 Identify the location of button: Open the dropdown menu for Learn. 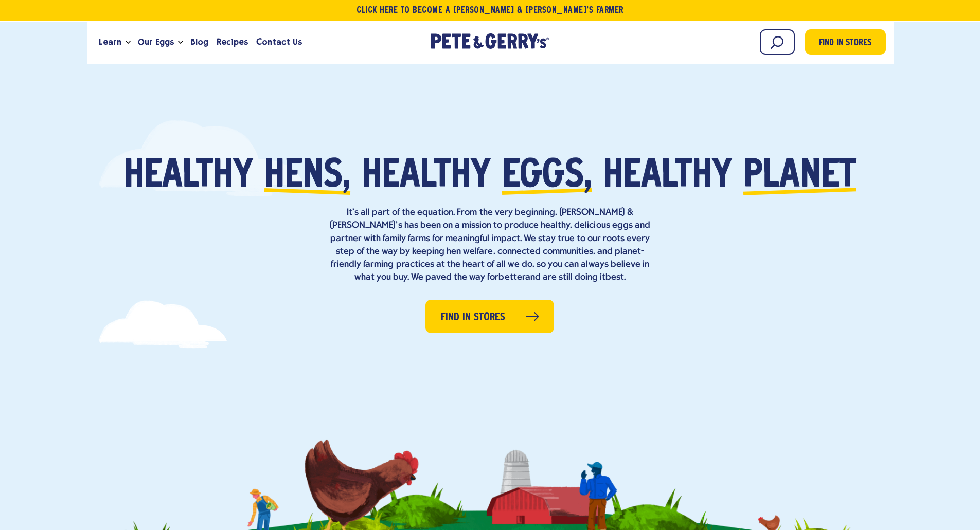
(128, 42).